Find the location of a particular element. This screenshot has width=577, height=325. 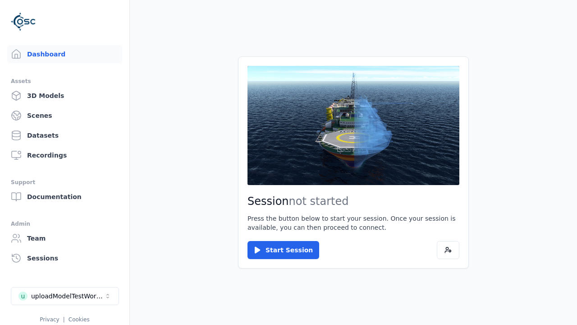

div: Support is located at coordinates (64, 182).